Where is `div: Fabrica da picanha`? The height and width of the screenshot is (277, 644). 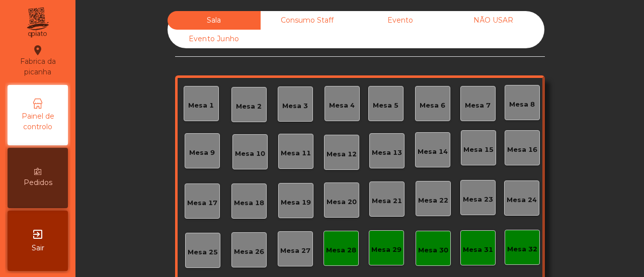 div: Fabrica da picanha is located at coordinates (38, 61).